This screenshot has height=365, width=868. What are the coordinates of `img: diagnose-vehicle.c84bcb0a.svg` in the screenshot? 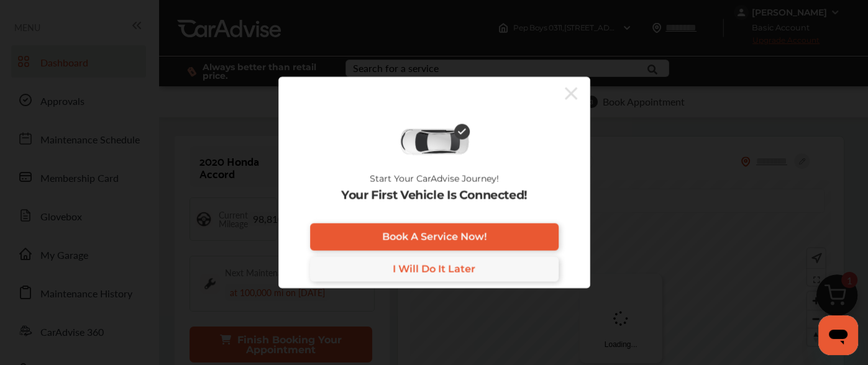 It's located at (434, 142).